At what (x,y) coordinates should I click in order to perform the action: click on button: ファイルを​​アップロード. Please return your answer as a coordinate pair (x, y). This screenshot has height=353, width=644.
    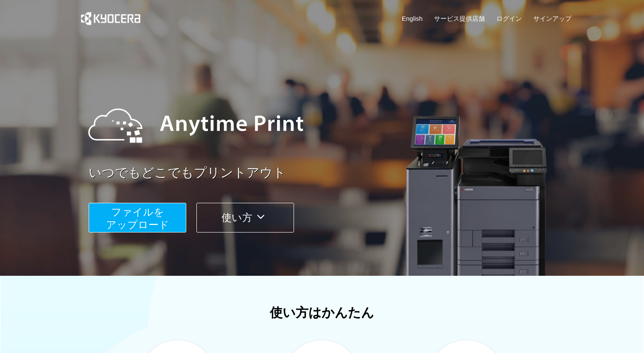
    Looking at the image, I should click on (137, 218).